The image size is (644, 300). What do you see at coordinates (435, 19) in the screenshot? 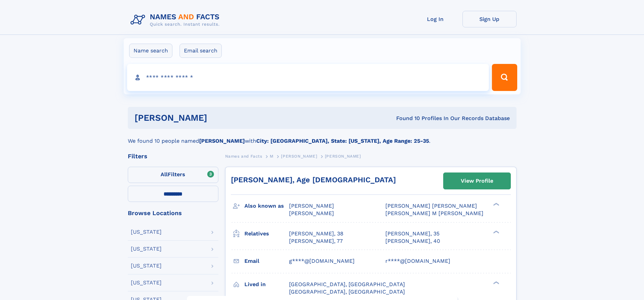
I see `a: Log In` at bounding box center [435, 19].